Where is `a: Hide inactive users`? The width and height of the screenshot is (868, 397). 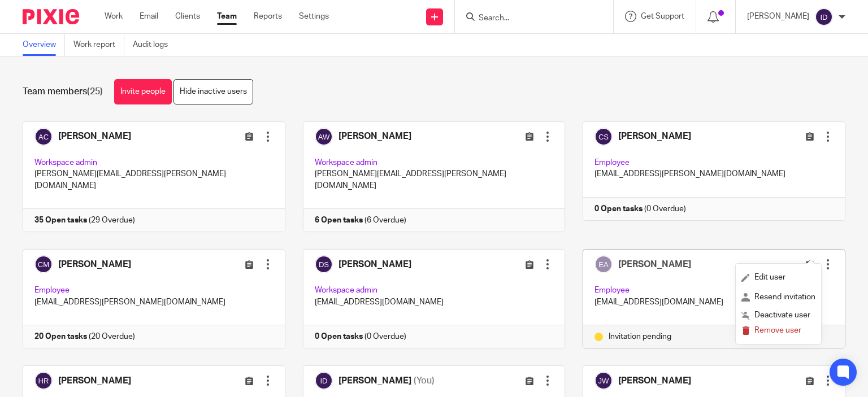 a: Hide inactive users is located at coordinates (213, 91).